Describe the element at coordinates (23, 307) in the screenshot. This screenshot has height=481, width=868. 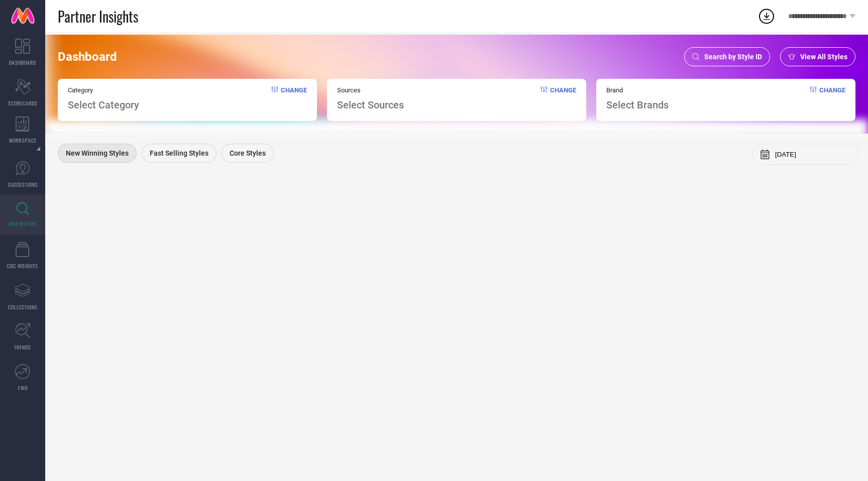
I see `span: COLLECTIONS` at that location.